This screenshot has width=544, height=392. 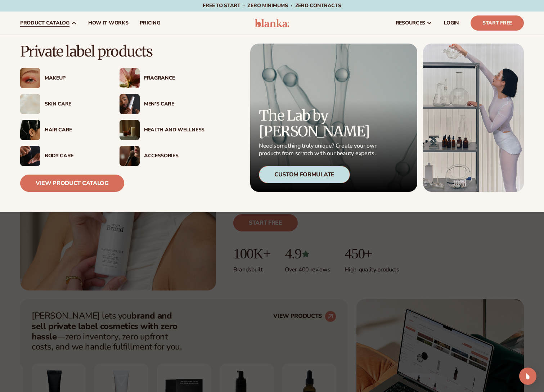 I want to click on a: LOGIN, so click(x=451, y=23).